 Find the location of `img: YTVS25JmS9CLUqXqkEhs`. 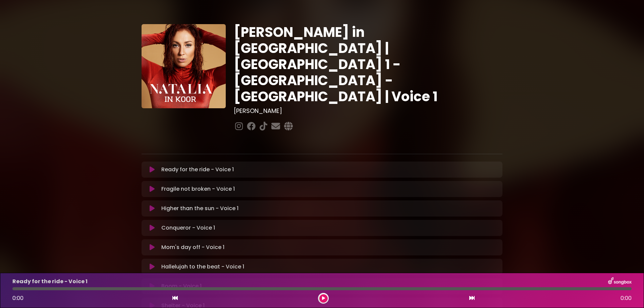

img: YTVS25JmS9CLUqXqkEhs is located at coordinates (184, 66).